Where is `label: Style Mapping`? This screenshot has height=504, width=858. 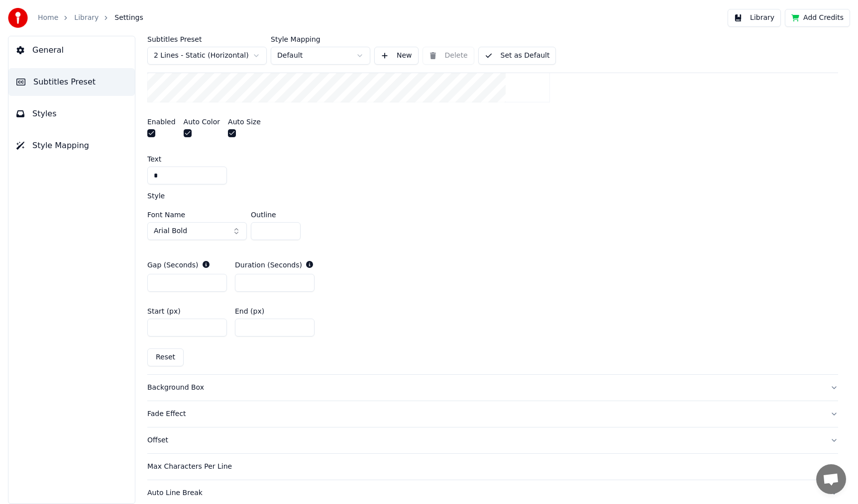
label: Style Mapping is located at coordinates (320, 39).